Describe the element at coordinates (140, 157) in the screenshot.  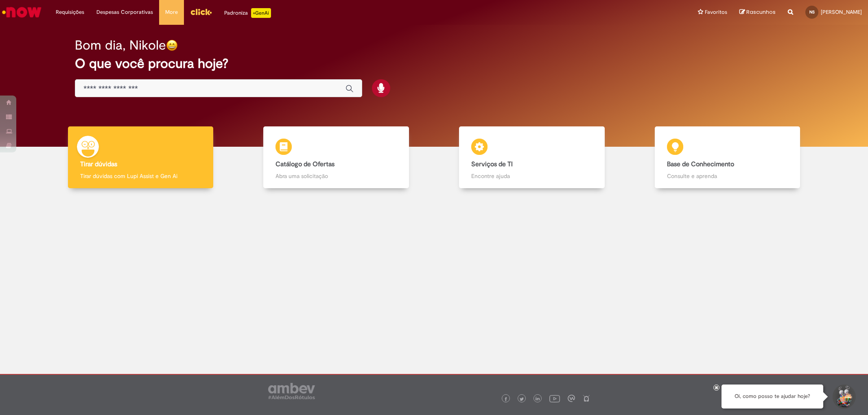
I see `a: Tirar dúvidas Tirar dúvidas com Lupi Assist e Gen Ai` at that location.